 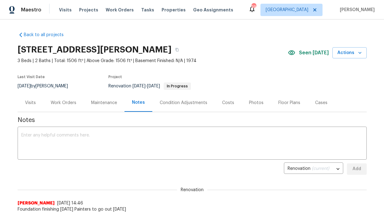 I want to click on div: Photos, so click(x=256, y=103).